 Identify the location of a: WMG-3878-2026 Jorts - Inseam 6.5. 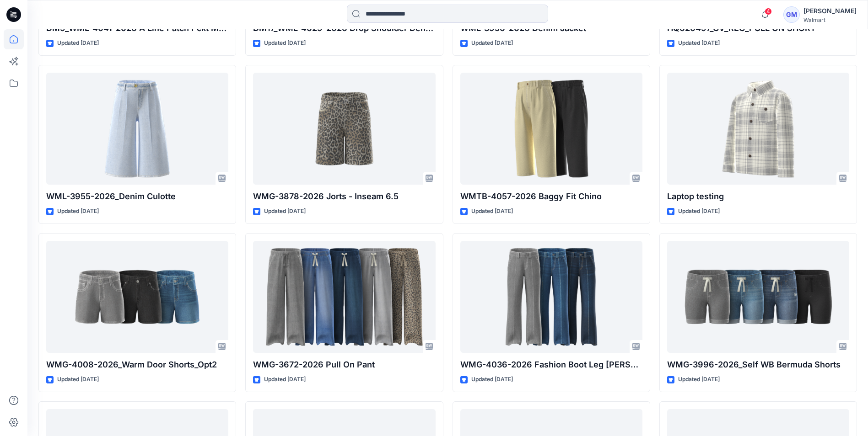
(344, 129).